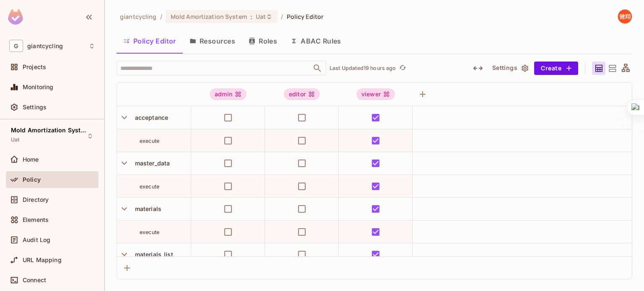  Describe the element at coordinates (38, 87) in the screenshot. I see `span: Monitoring` at that location.